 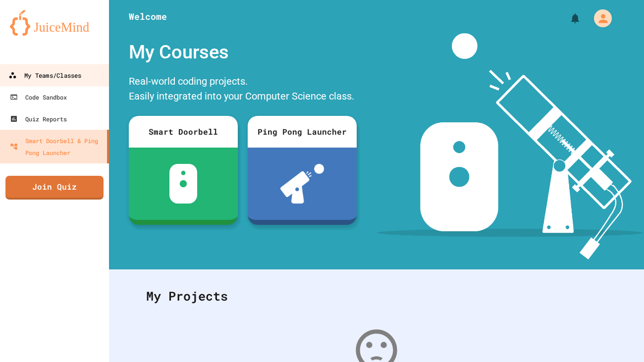 I want to click on img: logo-orange.svg, so click(x=55, y=23).